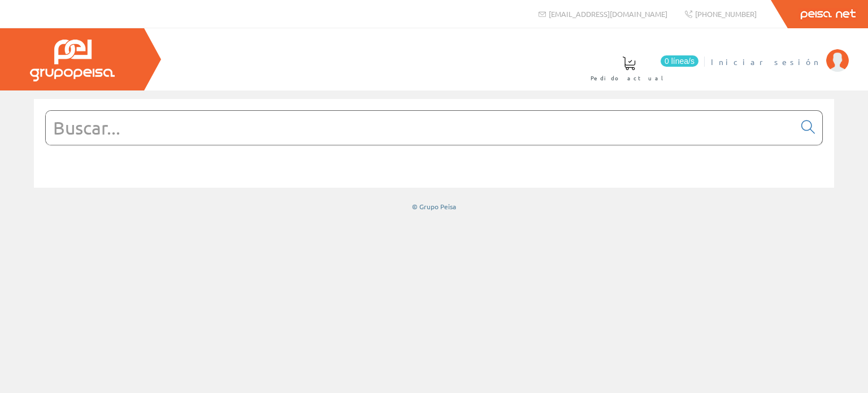 Image resolution: width=868 pixels, height=393 pixels. Describe the element at coordinates (72, 61) in the screenshot. I see `img: Grupo Peisa` at that location.